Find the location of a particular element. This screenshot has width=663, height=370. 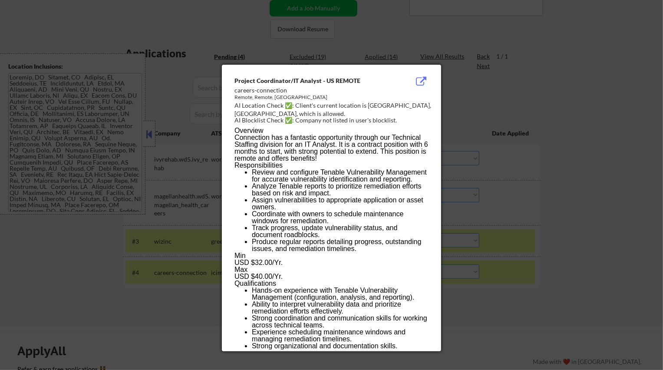

li: Track progress, update vulnerability status, and document roadblocks. is located at coordinates (340, 231).